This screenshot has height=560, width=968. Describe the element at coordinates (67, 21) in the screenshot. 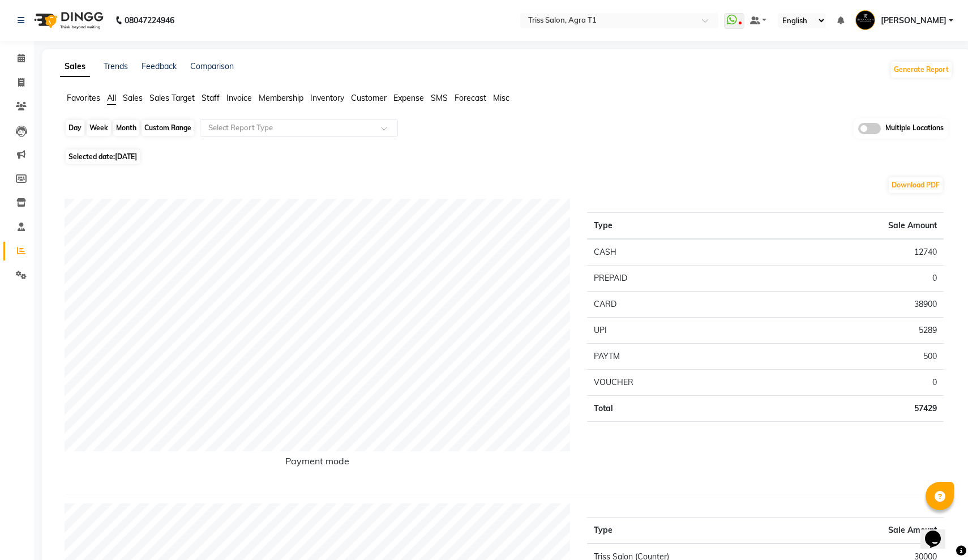

I see `img: logo` at that location.